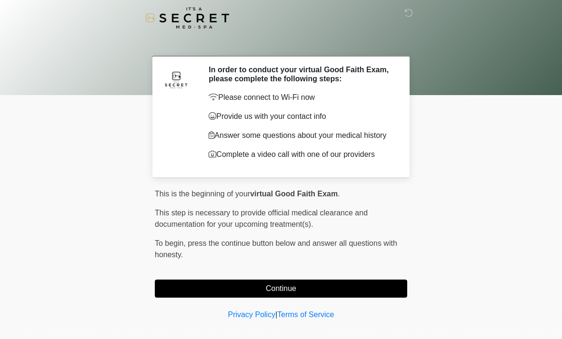 Image resolution: width=562 pixels, height=339 pixels. Describe the element at coordinates (300, 155) in the screenshot. I see `p: Complete a video call with one of our providers` at that location.